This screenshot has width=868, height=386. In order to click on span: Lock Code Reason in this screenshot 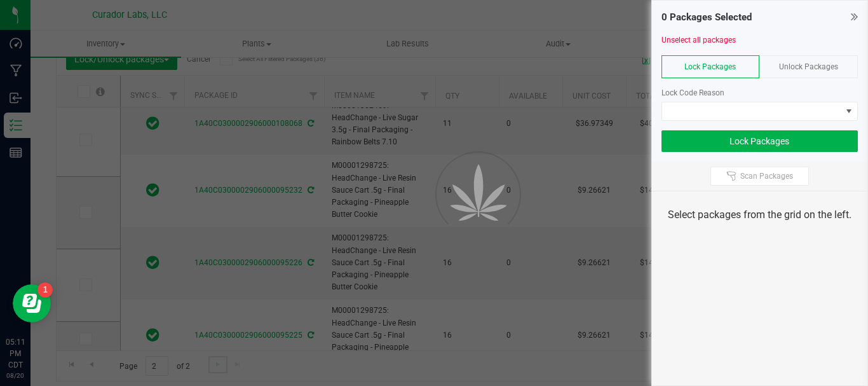, I will do `click(693, 93)`.